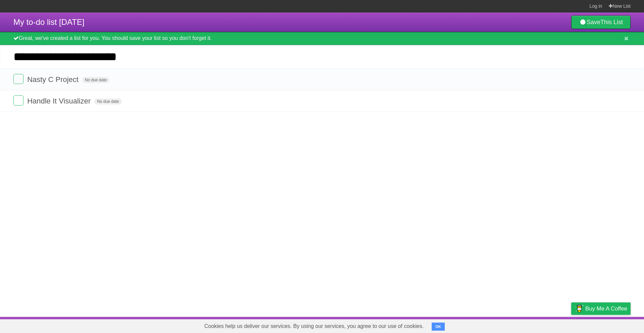  Describe the element at coordinates (601, 22) in the screenshot. I see `a: SaveThis List` at that location.